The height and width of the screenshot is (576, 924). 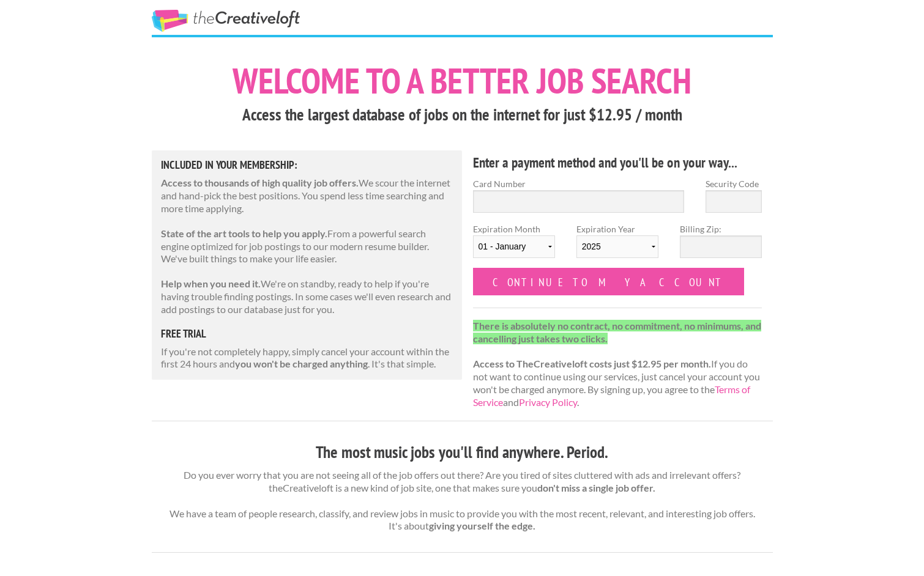 I want to click on p: From a powerful search engine optimized for job postings to our modern resume builder. We've buil..., so click(x=307, y=246).